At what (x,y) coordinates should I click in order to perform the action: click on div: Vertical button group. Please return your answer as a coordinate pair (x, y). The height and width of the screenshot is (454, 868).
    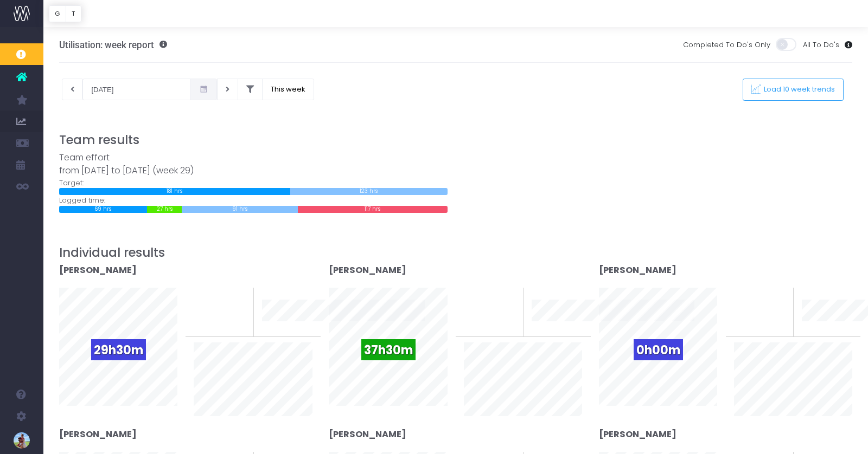
    Looking at the image, I should click on (65, 13).